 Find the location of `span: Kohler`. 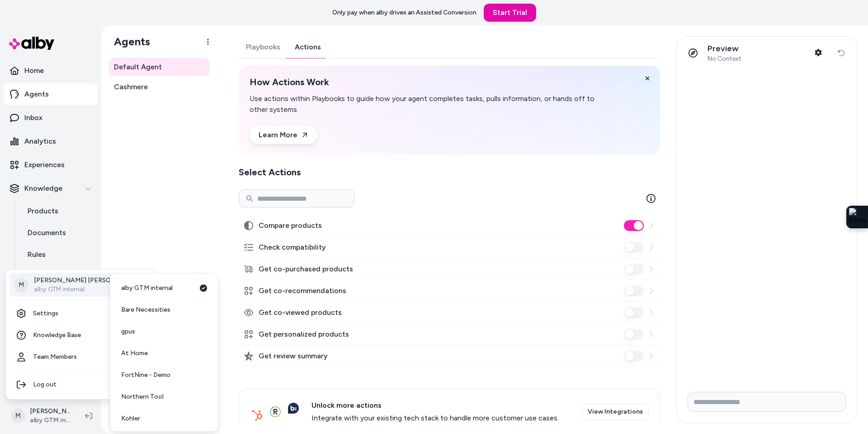

span: Kohler is located at coordinates (131, 418).